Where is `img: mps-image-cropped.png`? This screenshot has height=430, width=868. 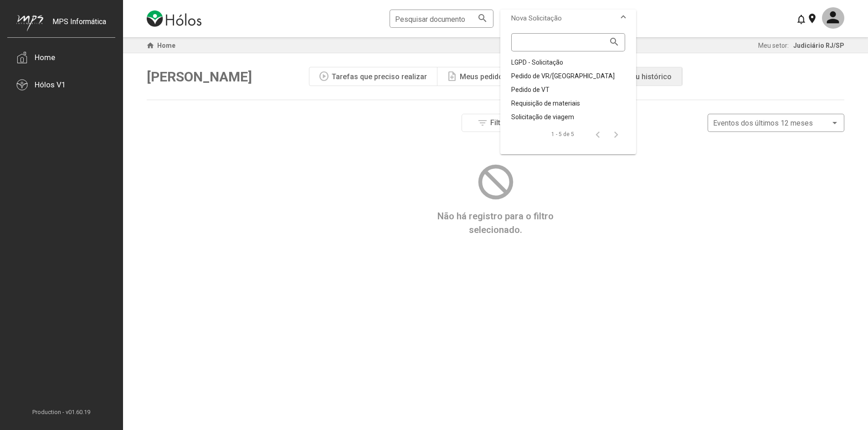
img: mps-image-cropped.png is located at coordinates (30, 23).